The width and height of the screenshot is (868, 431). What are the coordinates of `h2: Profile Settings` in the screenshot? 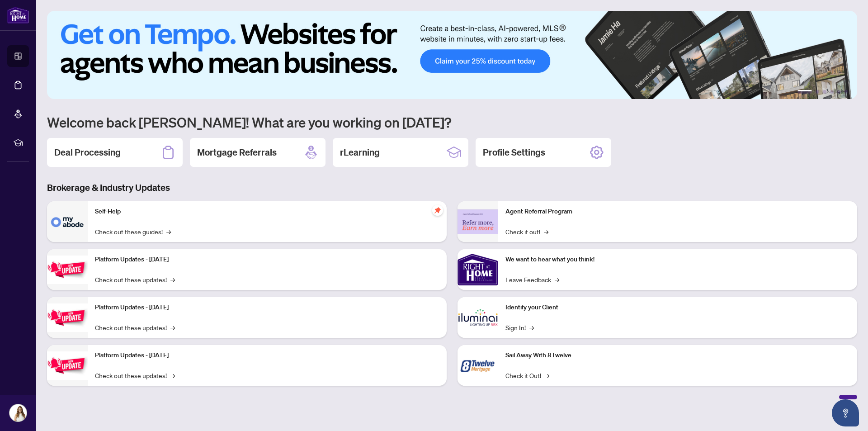 It's located at (514, 152).